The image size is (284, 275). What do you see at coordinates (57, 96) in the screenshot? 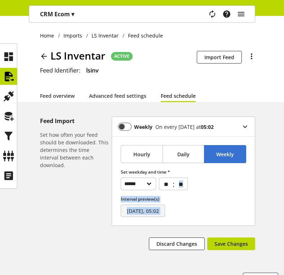
I see `a: Feed overview` at bounding box center [57, 96].